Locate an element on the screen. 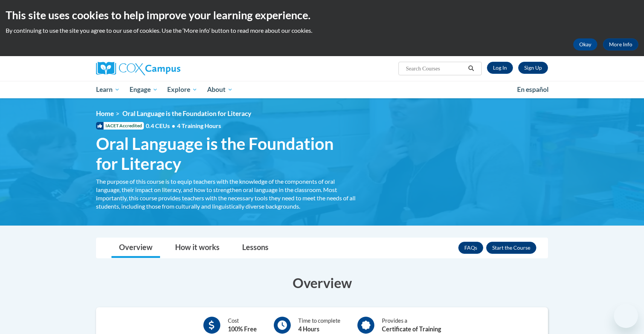 Image resolution: width=644 pixels, height=334 pixels. p: By continuing to use the site you agree to our use of cookies. Use the ‘More info’ button to read... is located at coordinates (322, 30).